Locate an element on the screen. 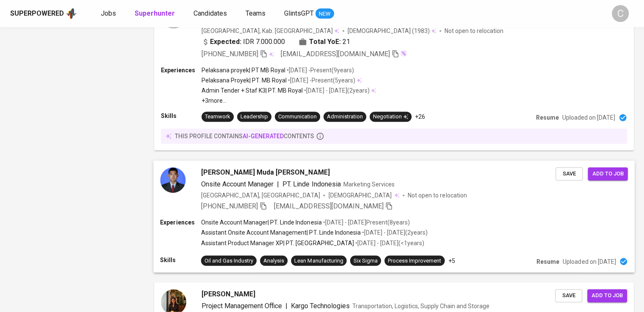  span: Candidates is located at coordinates (210, 13).